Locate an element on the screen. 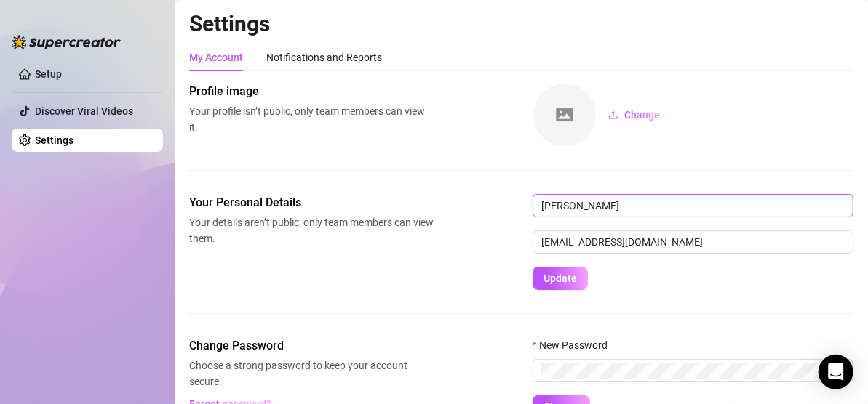 The height and width of the screenshot is (404, 868). input: New Password is located at coordinates (680, 371).